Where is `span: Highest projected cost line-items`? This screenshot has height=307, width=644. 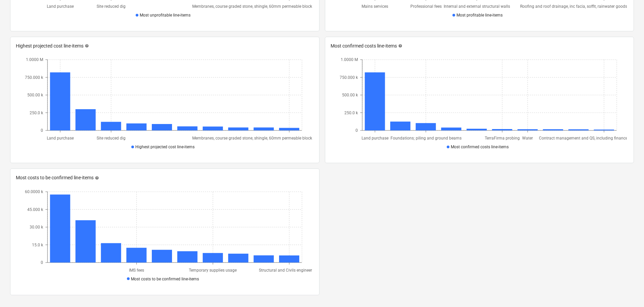
span: Highest projected cost line-items is located at coordinates (165, 147).